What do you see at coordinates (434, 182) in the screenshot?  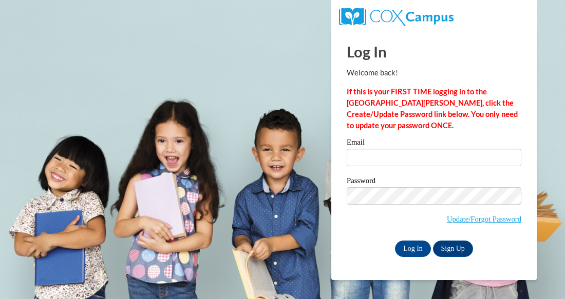 I see `label: Password` at bounding box center [434, 182].